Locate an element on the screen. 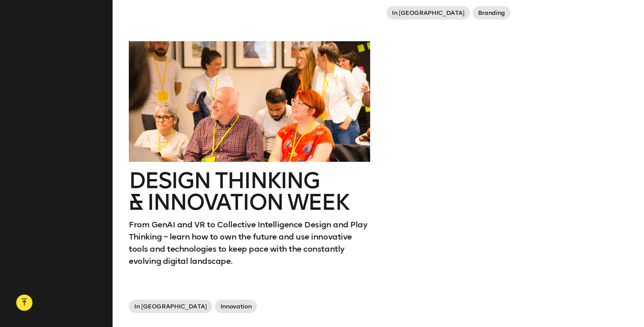 The height and width of the screenshot is (327, 644). span: Innovation is located at coordinates (236, 307).